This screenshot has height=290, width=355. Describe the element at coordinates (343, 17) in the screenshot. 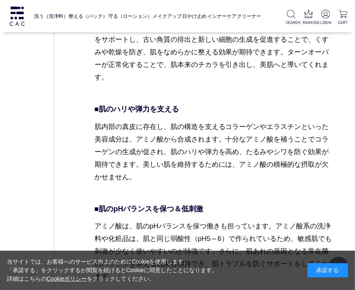

I see `a: CART` at that location.